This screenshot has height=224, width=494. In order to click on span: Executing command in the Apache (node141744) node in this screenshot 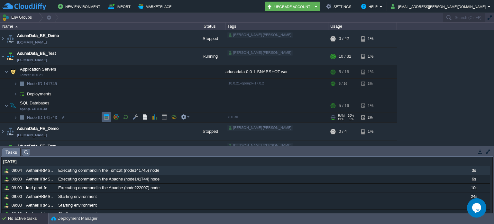, I will do `click(109, 179)`.